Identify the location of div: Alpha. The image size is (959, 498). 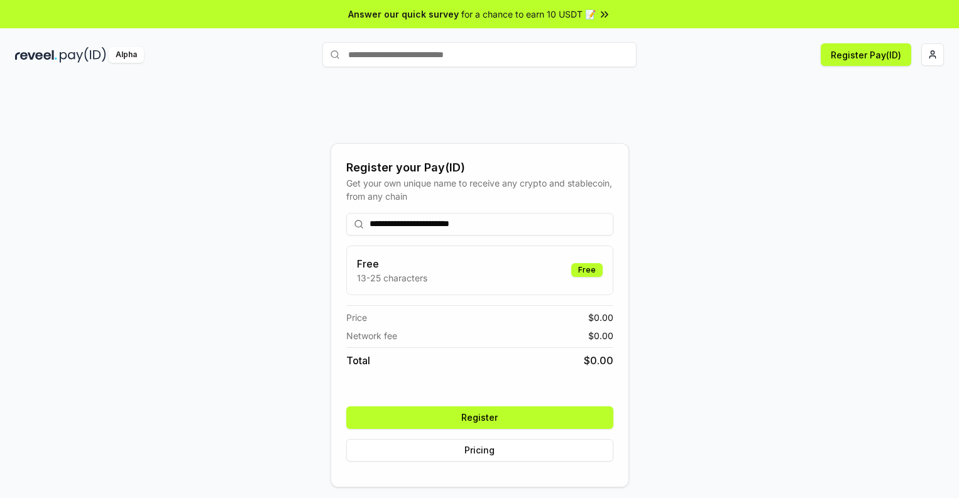
(126, 55).